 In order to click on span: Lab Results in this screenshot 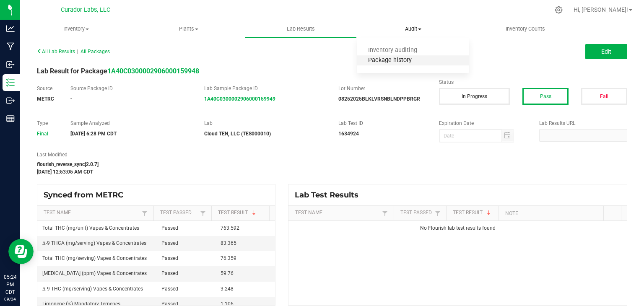, I will do `click(301, 29)`.